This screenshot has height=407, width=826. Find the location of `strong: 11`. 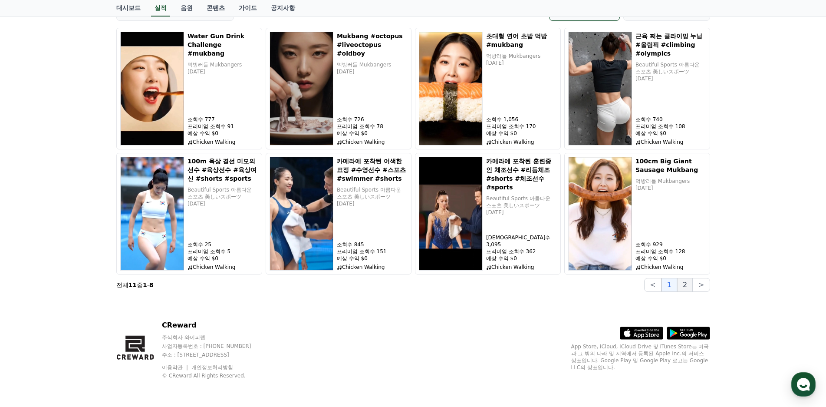

strong: 11 is located at coordinates (132, 285).